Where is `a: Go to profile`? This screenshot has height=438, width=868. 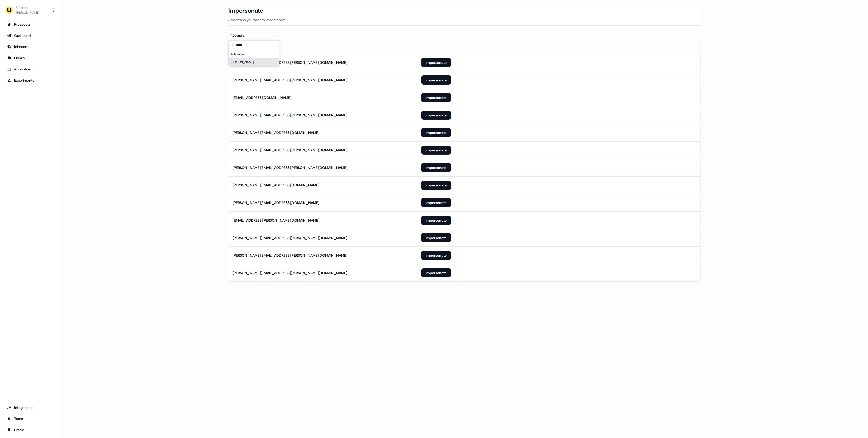
a: Go to profile is located at coordinates (31, 430).